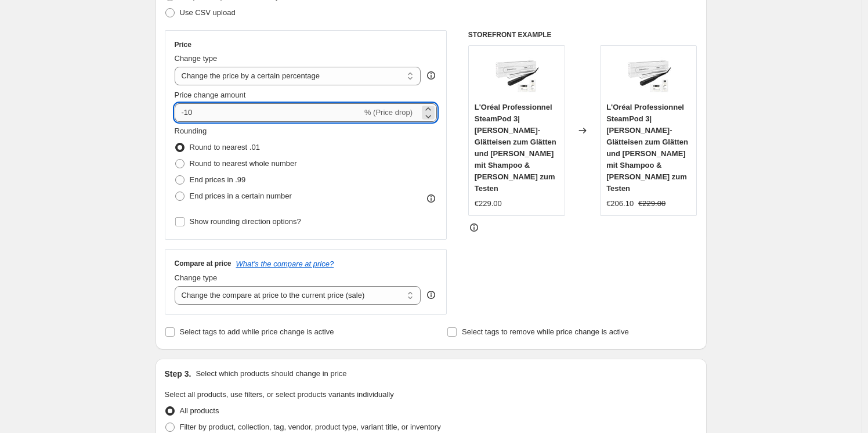 Image resolution: width=868 pixels, height=433 pixels. What do you see at coordinates (488, 204) in the screenshot?
I see `div: €229.00` at bounding box center [488, 204].